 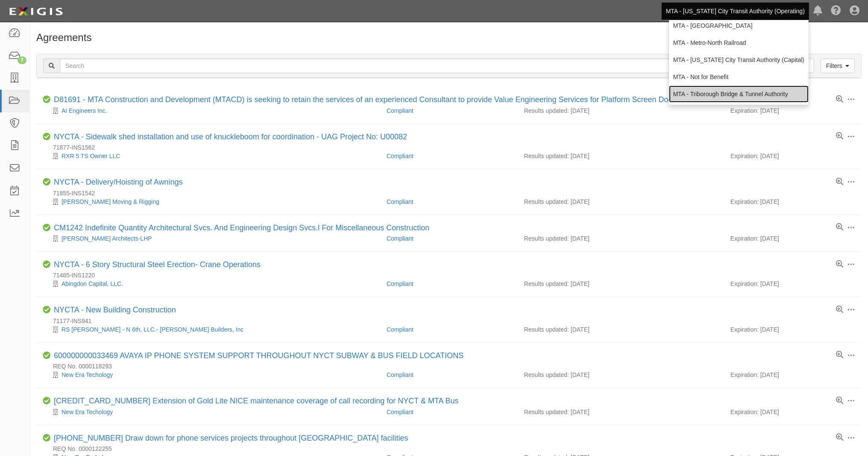 What do you see at coordinates (22, 60) in the screenshot?
I see `div: 7` at bounding box center [22, 60].